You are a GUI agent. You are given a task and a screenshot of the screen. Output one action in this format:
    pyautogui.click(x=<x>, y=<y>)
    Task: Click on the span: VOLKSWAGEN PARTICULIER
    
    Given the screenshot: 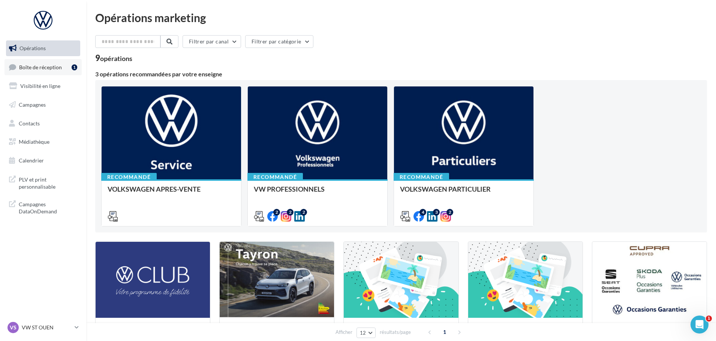 What is the action you would take?
    pyautogui.click(x=445, y=189)
    